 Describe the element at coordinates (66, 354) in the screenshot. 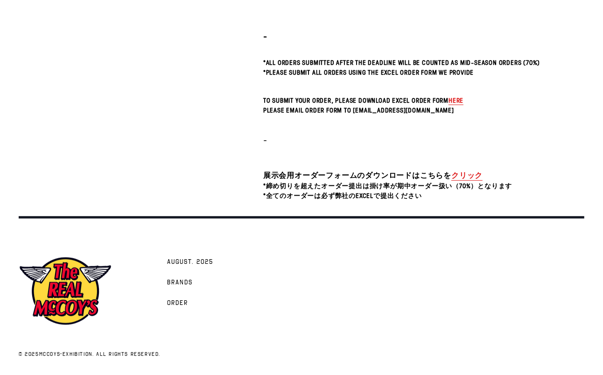

I see `a: mccoys-exhibition` at that location.